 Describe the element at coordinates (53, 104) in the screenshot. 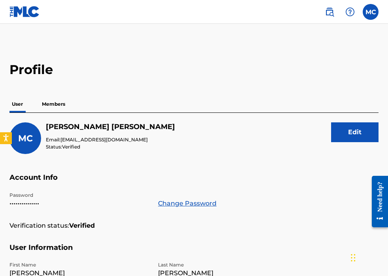

I see `p: Members` at that location.